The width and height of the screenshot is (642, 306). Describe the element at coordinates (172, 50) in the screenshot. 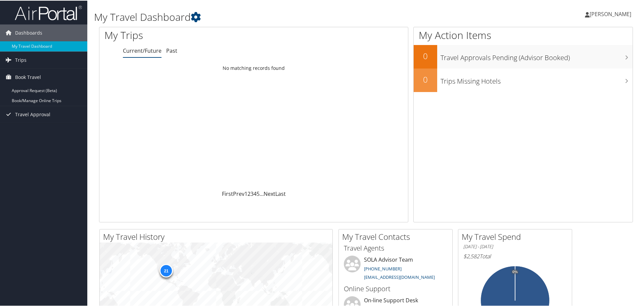

I see `a: Past` at that location.